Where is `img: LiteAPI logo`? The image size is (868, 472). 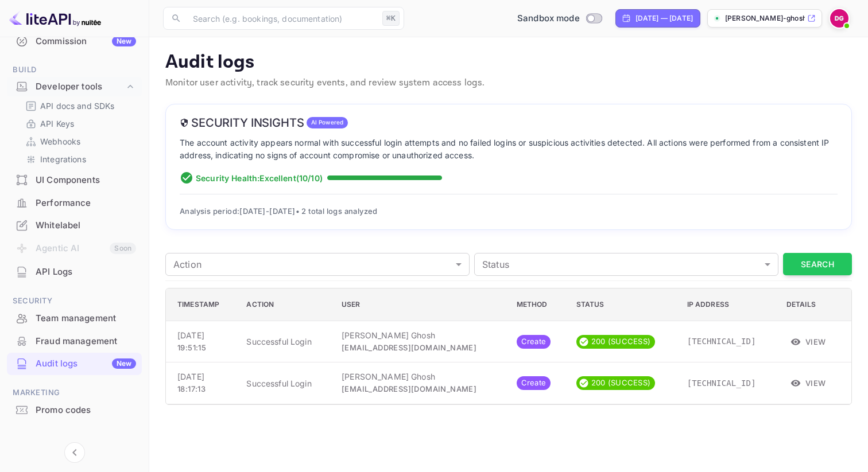
img: LiteAPI logo is located at coordinates (55, 19).